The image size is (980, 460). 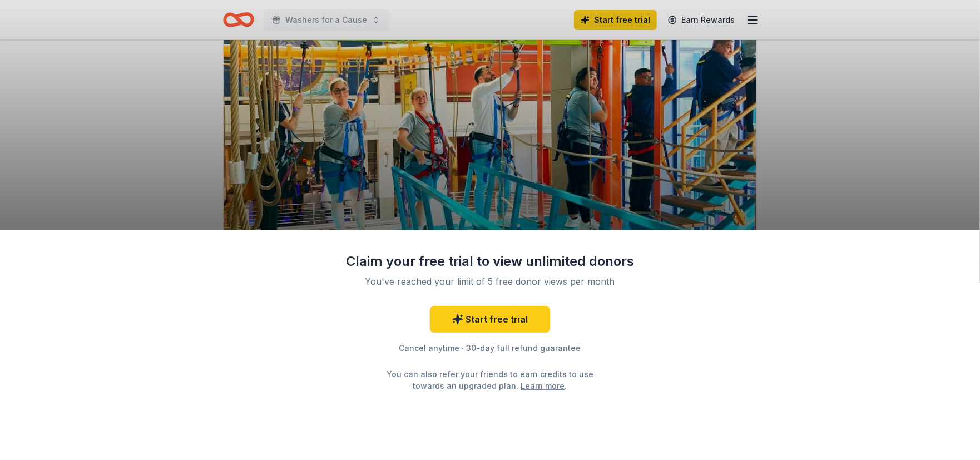 What do you see at coordinates (490, 282) in the screenshot?
I see `div: You've reached your limit of 5 free donor views per month` at bounding box center [490, 282].